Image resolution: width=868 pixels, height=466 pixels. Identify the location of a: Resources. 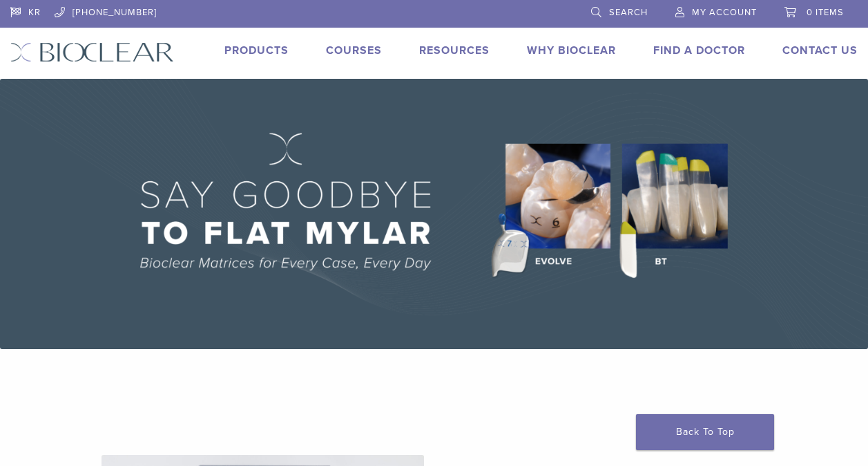
(455, 51).